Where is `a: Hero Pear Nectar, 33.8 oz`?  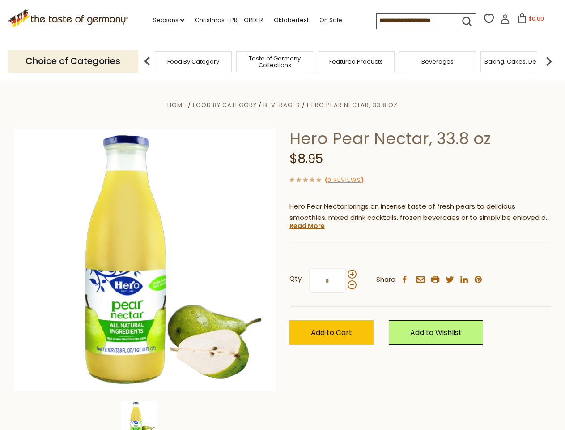 a: Hero Pear Nectar, 33.8 oz is located at coordinates (352, 105).